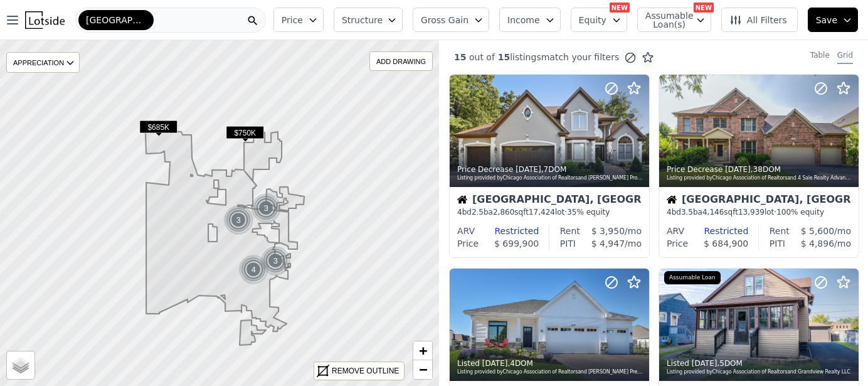 The image size is (868, 386). I want to click on span: 13,939, so click(751, 212).